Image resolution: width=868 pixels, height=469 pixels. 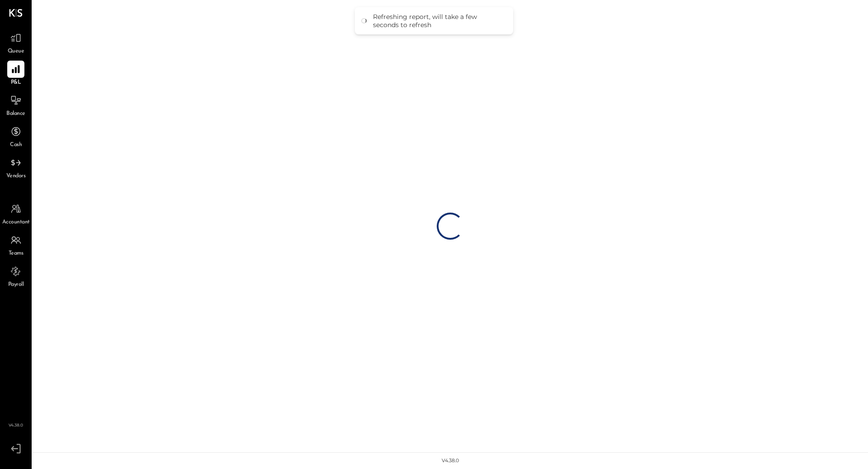 What do you see at coordinates (16, 222) in the screenshot?
I see `span: Accountant` at bounding box center [16, 222].